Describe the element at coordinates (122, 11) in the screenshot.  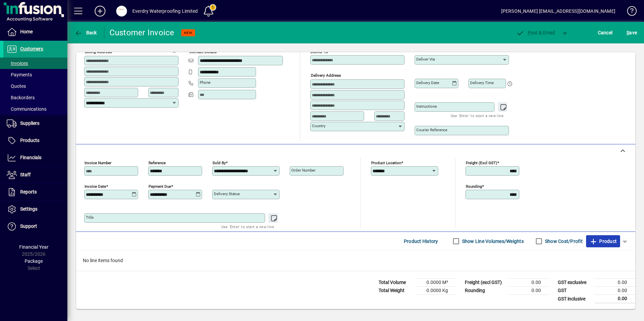
I see `button: Profile` at that location.